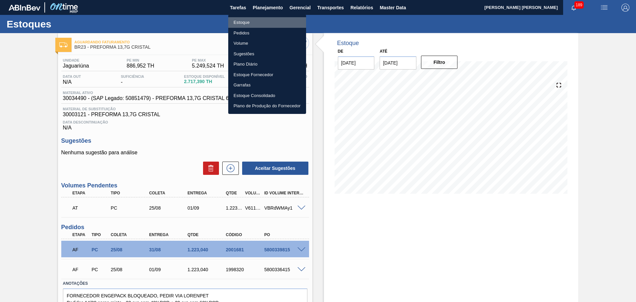  What do you see at coordinates (267, 96) in the screenshot?
I see `li: Estoque Consolidado` at bounding box center [267, 96].